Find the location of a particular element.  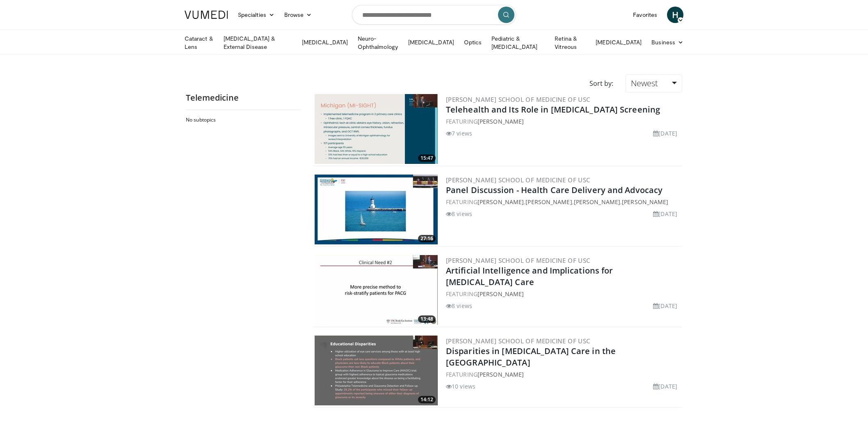

img: 381061e4-d75a-4352-bd19-a573ef44135c.300x170_q85_crop-smart_upscale.jpg is located at coordinates (376, 370).